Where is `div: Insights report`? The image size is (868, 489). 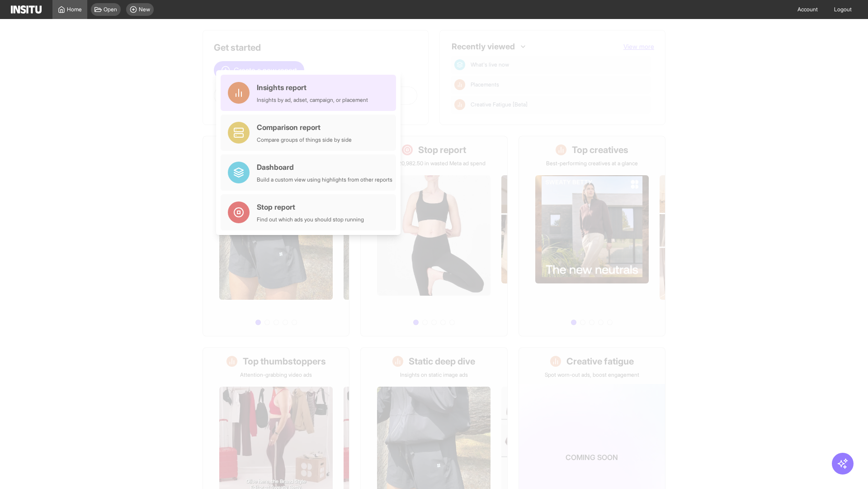 div: Insights report is located at coordinates (313, 88).